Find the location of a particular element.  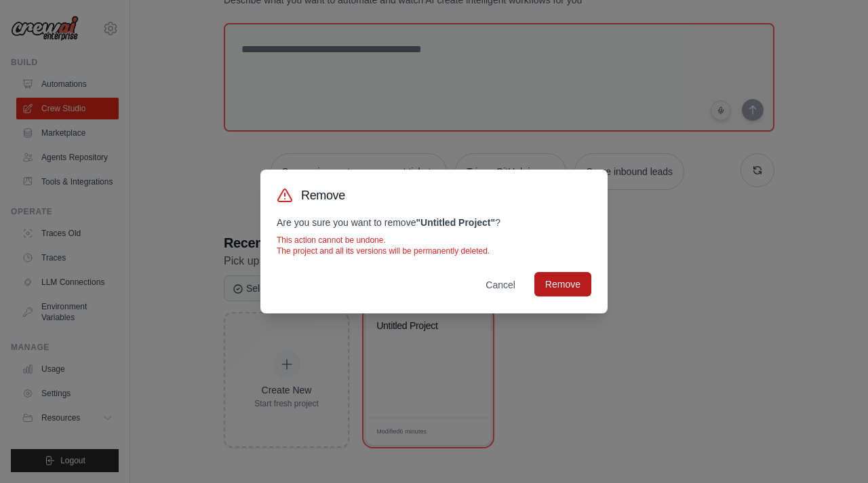

h3: Remove is located at coordinates (323, 195).